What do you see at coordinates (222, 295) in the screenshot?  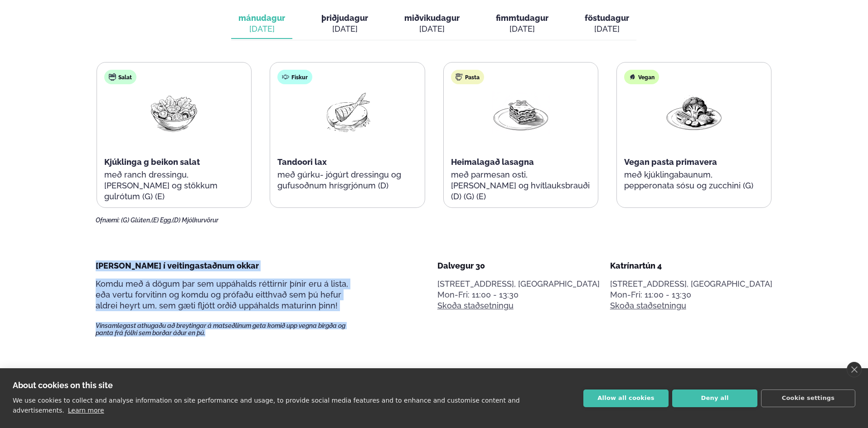 I see `span: Komdu með á dögum þar sem uppáhalds réttirnir þínir eru á lista, eða vertu forvitinn og komdu og ...` at bounding box center [222, 295].